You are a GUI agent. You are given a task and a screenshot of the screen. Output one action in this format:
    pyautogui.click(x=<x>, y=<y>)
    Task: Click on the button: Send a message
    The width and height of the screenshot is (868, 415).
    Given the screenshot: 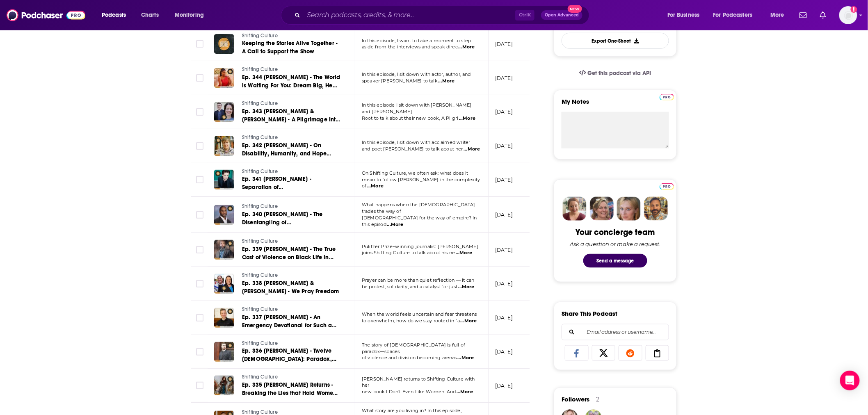 What is the action you would take?
    pyautogui.click(x=615, y=261)
    